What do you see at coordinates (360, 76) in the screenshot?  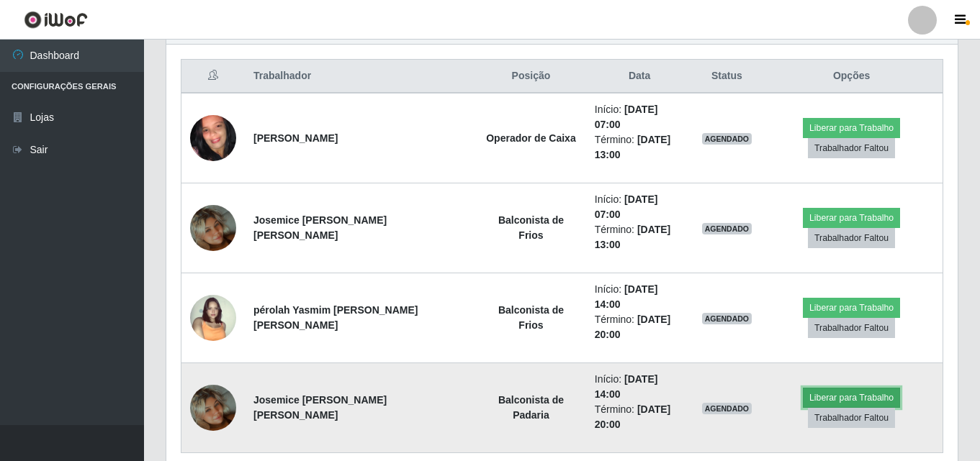 I see `th: Trabalhador` at bounding box center [360, 76].